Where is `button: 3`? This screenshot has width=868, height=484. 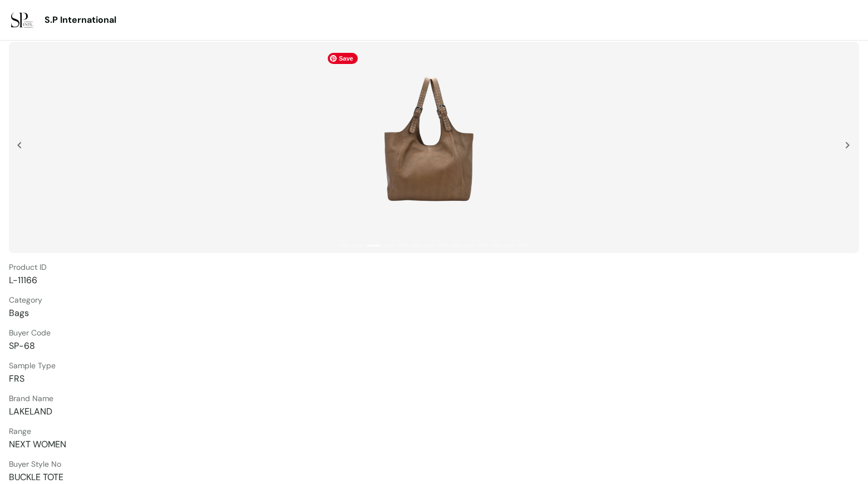 button: 3 is located at coordinates (374, 245).